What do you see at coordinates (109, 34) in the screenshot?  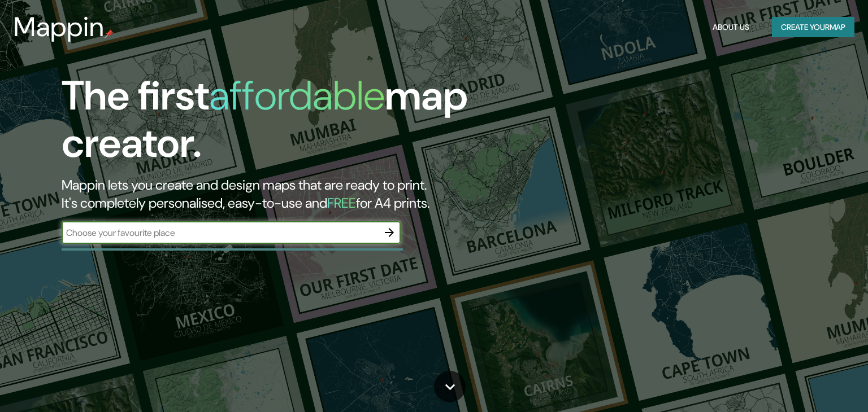 I see `img: mappin-pin` at bounding box center [109, 34].